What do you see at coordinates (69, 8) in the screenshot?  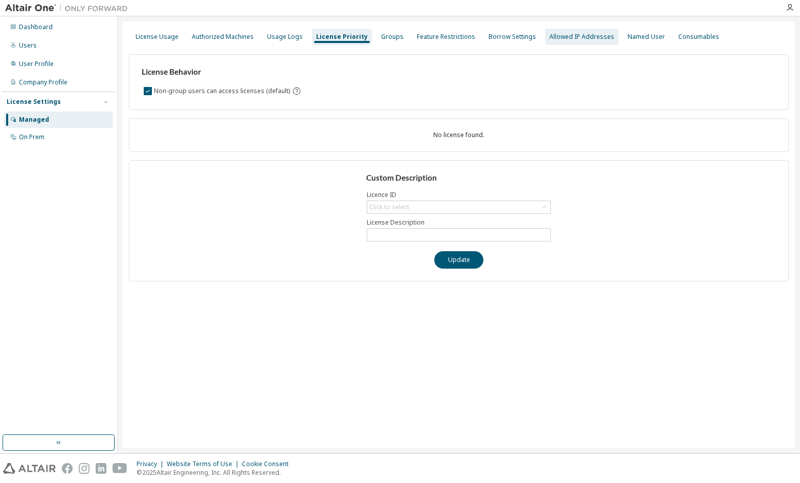 I see `img: Altair One` at bounding box center [69, 8].